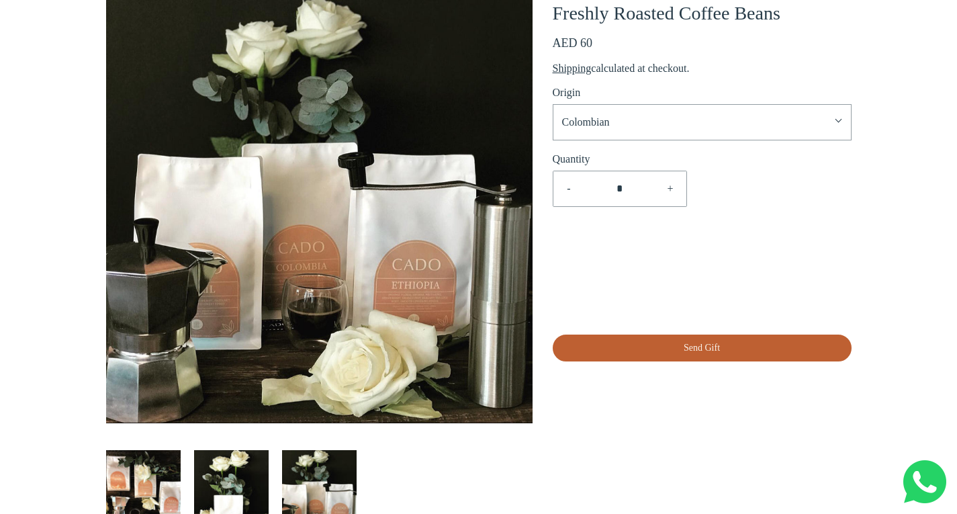  What do you see at coordinates (567, 93) in the screenshot?
I see `label: Origin` at bounding box center [567, 93].